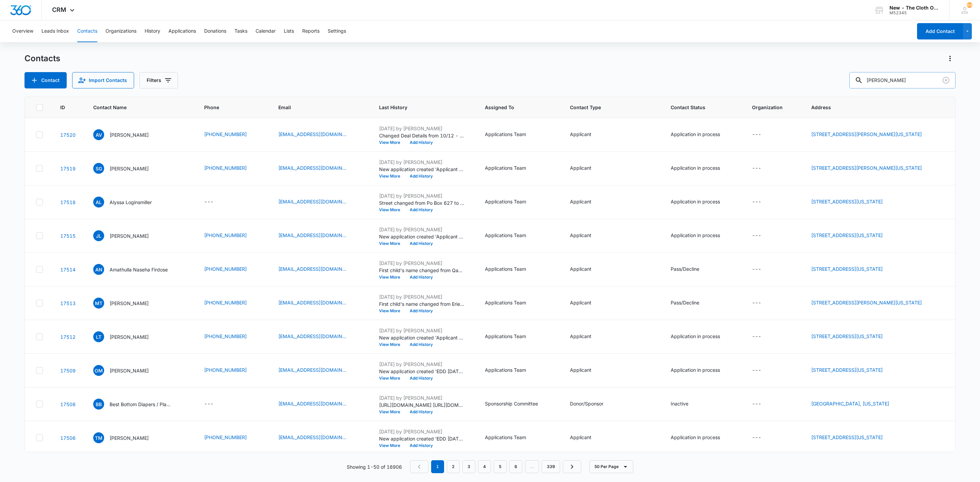 This screenshot has height=482, width=980. Describe the element at coordinates (374, 467) in the screenshot. I see `p: Showing 1-50 of 16906` at that location.